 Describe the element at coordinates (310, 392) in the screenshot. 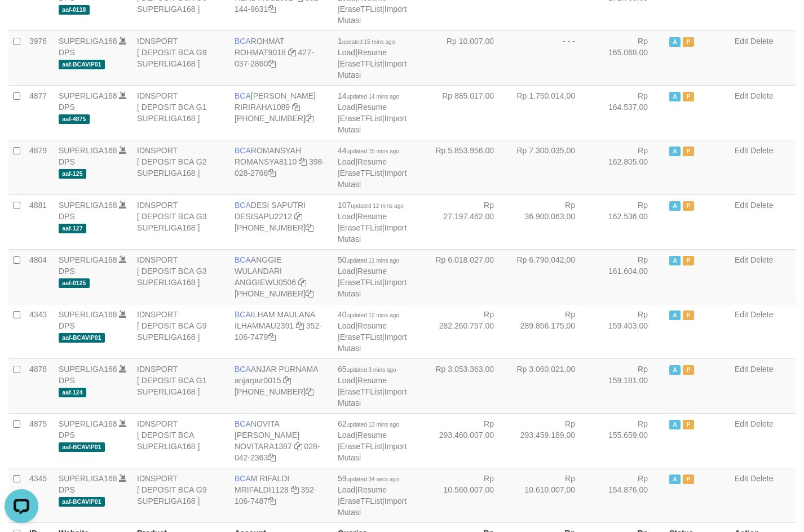

I see `a: Copy 4062281620 to clipboard` at that location.